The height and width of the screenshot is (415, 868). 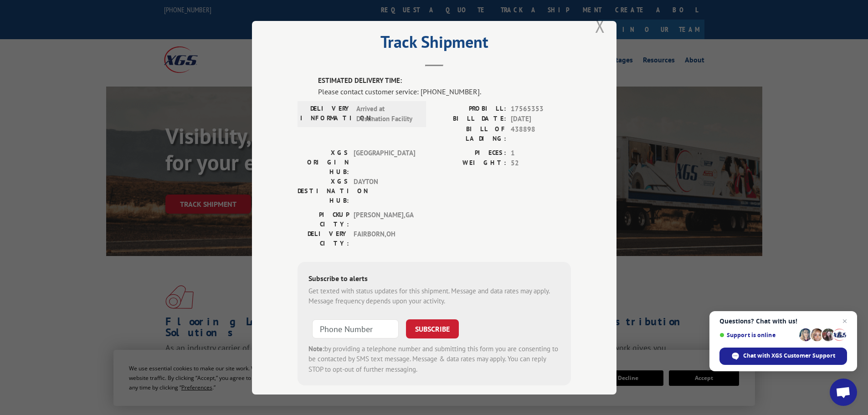 I want to click on h2: Track Shipment, so click(x=434, y=44).